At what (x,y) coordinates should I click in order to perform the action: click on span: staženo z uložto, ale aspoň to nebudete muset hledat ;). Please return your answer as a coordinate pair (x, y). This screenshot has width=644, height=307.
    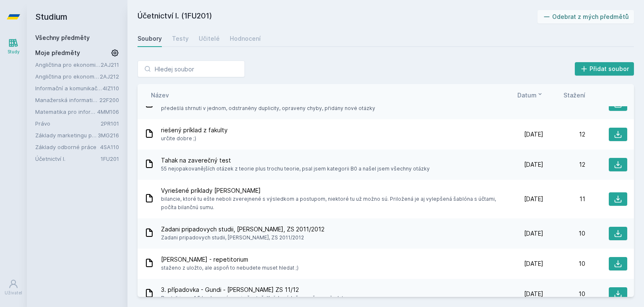
    Looking at the image, I should click on (230, 268).